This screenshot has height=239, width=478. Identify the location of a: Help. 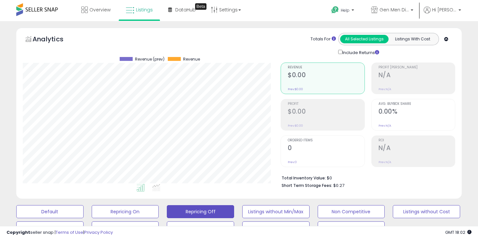
(344, 11).